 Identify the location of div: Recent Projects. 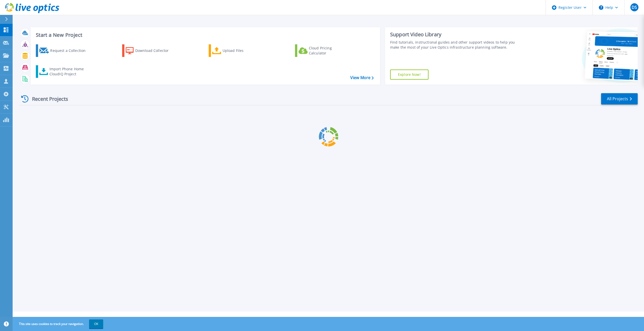
(47, 99).